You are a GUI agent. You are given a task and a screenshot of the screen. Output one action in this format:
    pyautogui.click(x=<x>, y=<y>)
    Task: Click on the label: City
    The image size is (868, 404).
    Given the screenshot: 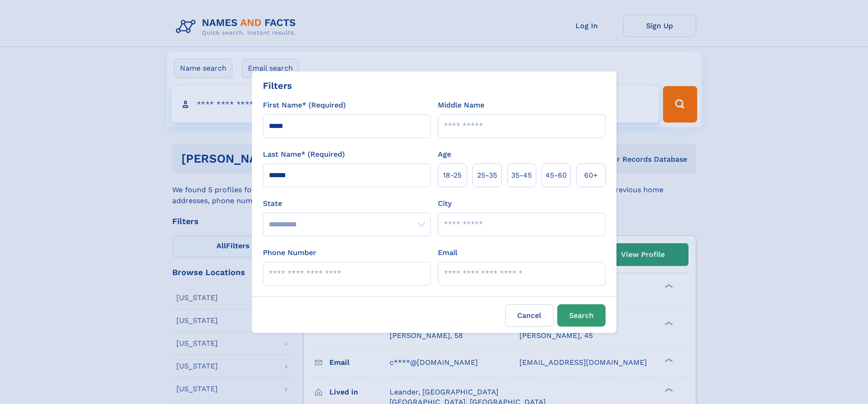 What is the action you would take?
    pyautogui.click(x=444, y=204)
    